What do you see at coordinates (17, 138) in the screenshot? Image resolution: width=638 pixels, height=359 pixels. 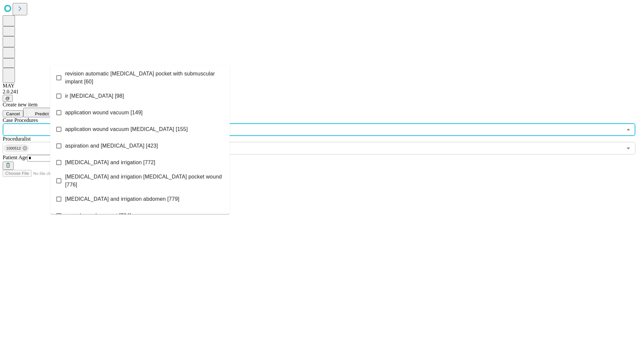 I see `span: Proceduralist` at bounding box center [17, 138].